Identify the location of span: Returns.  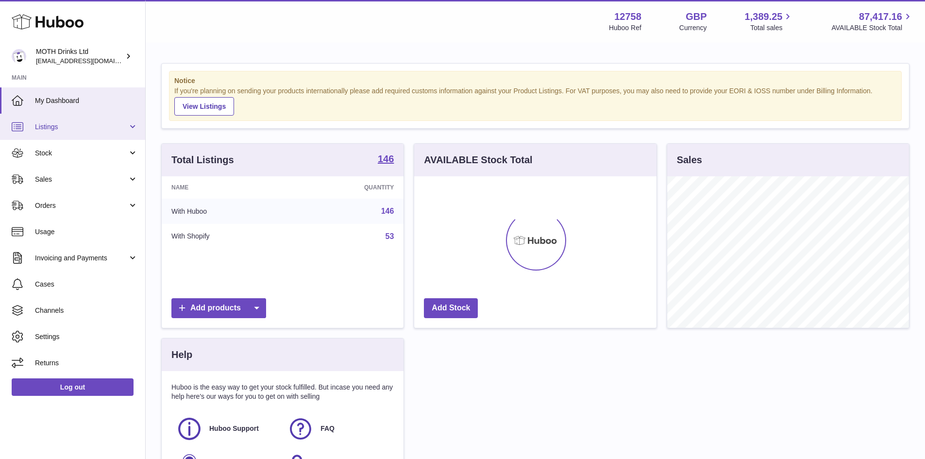
(86, 363).